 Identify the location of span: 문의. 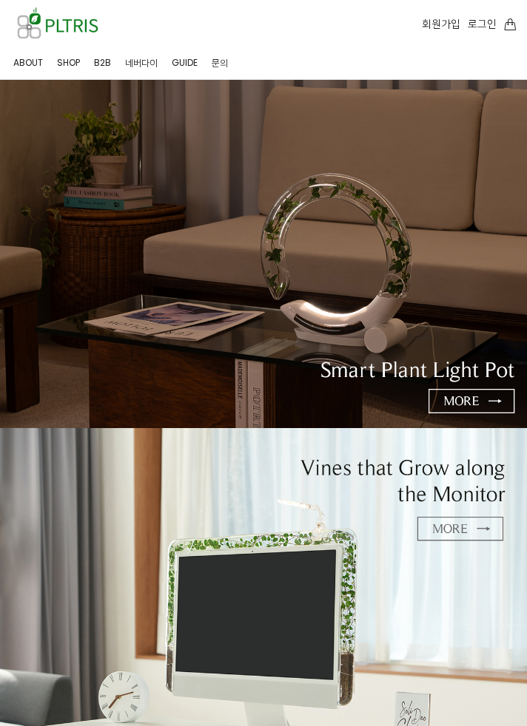
(220, 62).